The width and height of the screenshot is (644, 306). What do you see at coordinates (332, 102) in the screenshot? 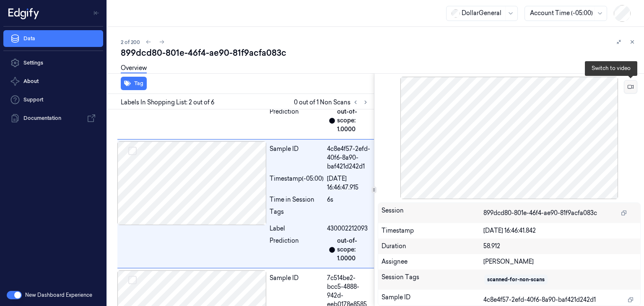
I see `span: 0 out of 1 Non Scans` at bounding box center [332, 102].